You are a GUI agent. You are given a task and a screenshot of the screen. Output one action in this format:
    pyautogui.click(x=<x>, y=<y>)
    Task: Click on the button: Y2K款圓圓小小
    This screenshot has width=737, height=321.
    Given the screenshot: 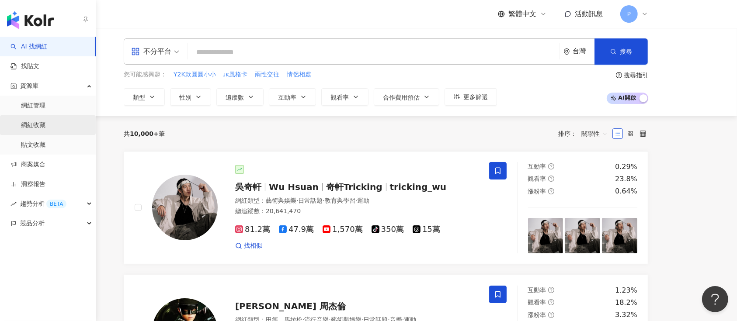 What is the action you would take?
    pyautogui.click(x=195, y=75)
    